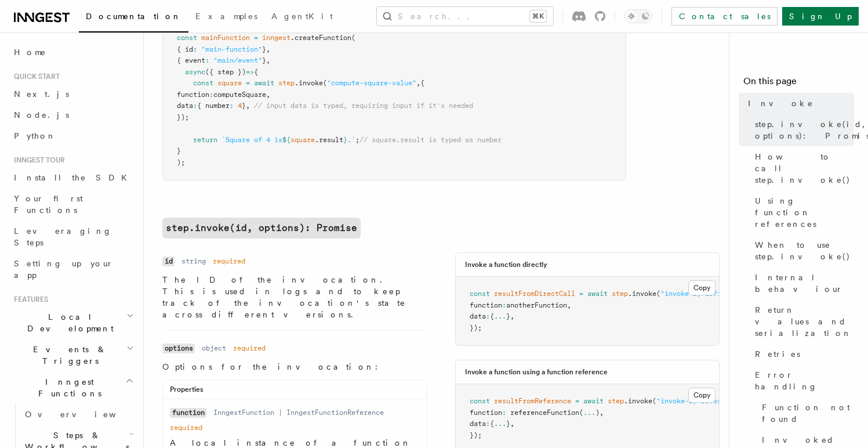 The height and width of the screenshot is (448, 868). I want to click on a: Error handling, so click(802, 381).